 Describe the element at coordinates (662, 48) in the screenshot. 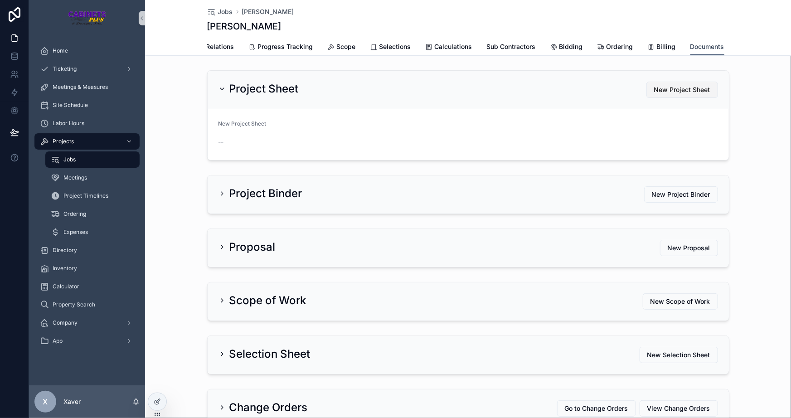

I see `a: Billing` at that location.